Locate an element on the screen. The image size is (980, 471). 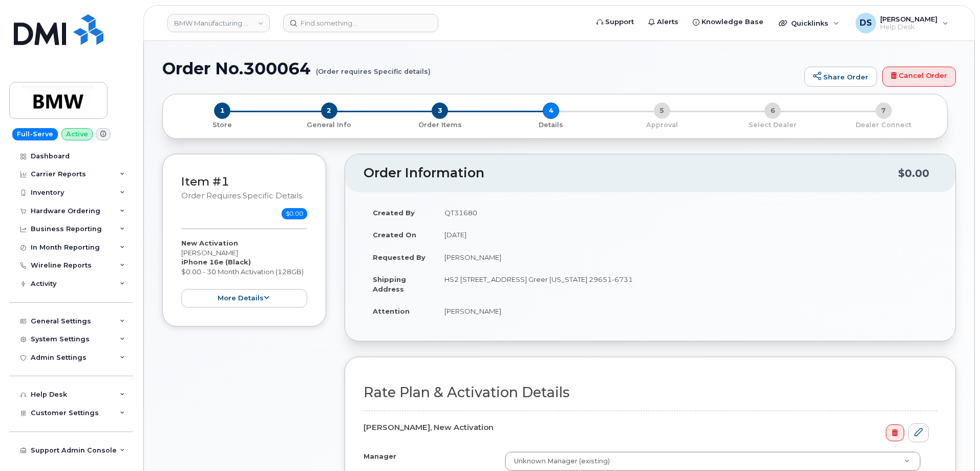
a: 2 General Info is located at coordinates (329, 124).